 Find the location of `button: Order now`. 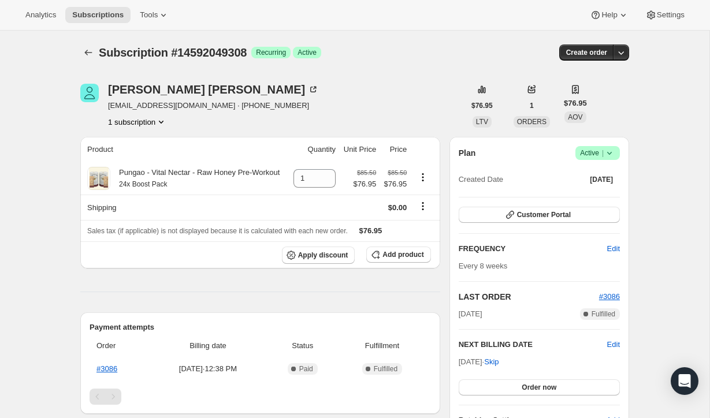

button: Order now is located at coordinates (539, 387).